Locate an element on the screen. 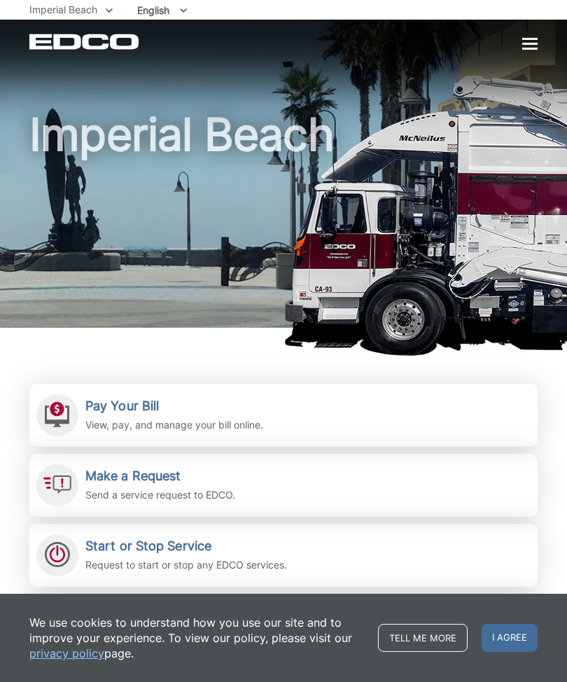 Image resolution: width=567 pixels, height=682 pixels. h2: Make a Request is located at coordinates (160, 476).